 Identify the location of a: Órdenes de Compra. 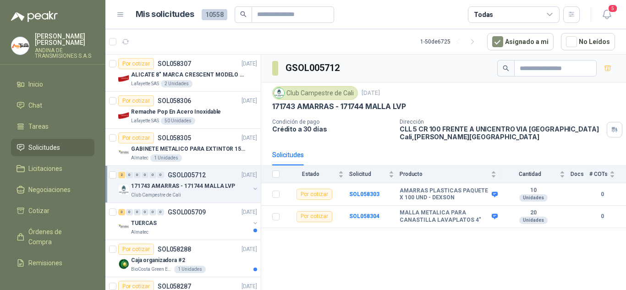
(53, 237).